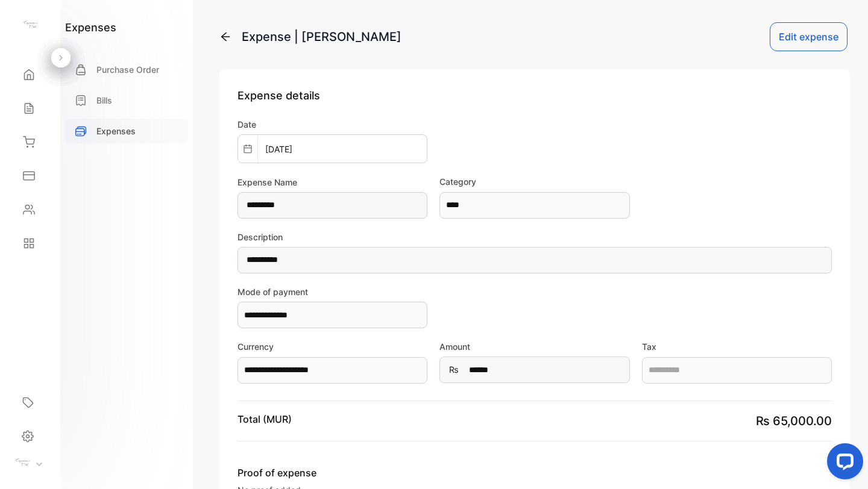 The width and height of the screenshot is (868, 489). Describe the element at coordinates (736, 347) in the screenshot. I see `label: Tax` at that location.